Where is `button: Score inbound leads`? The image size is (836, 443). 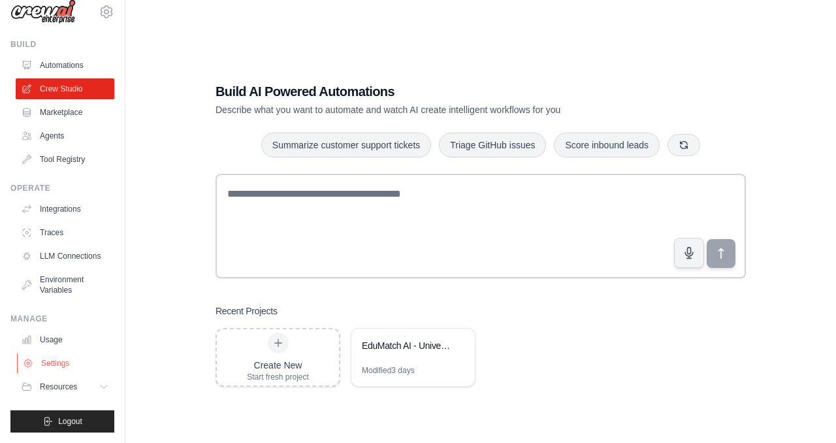
button: Score inbound leads is located at coordinates (607, 145).